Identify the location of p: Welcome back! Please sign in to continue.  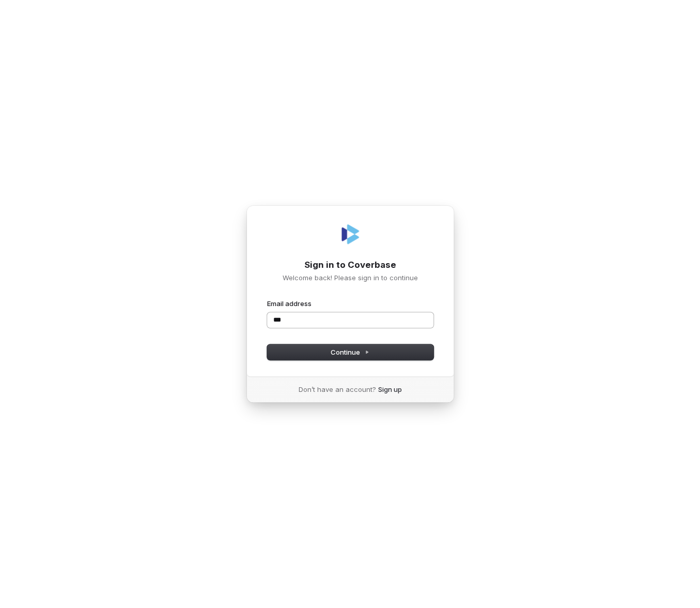
(350, 277).